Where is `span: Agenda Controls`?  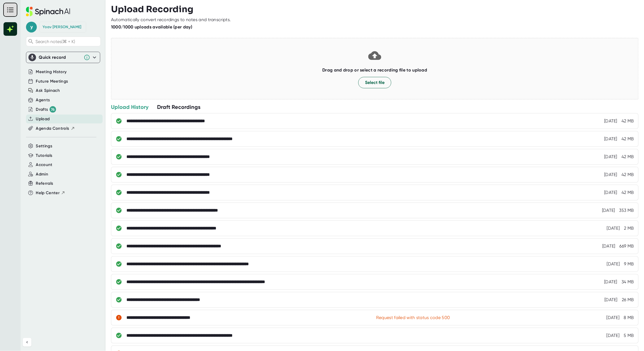
span: Agenda Controls is located at coordinates (52, 128).